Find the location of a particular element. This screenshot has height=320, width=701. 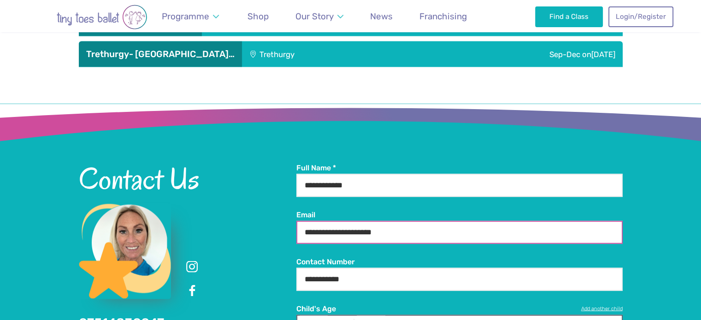

span: News is located at coordinates (381, 16).